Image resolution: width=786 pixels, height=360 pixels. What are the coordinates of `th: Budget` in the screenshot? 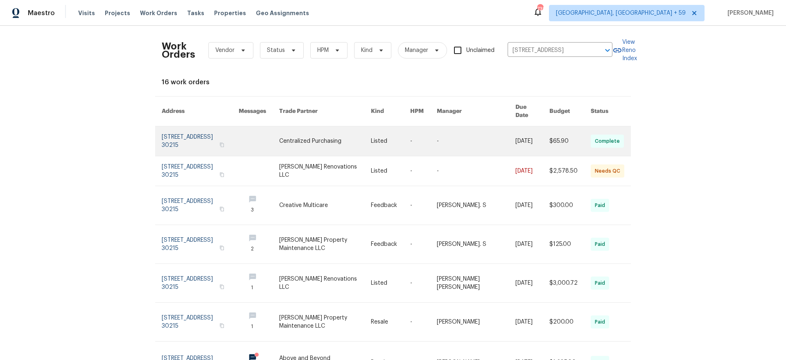 It's located at (563, 111).